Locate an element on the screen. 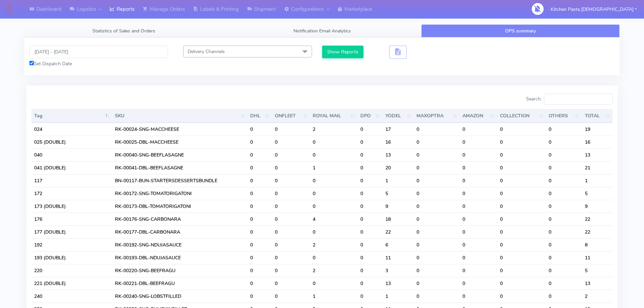 Image resolution: width=644 pixels, height=308 pixels. td: RK-00240-SNG-LOBSTFILLED is located at coordinates (180, 297).